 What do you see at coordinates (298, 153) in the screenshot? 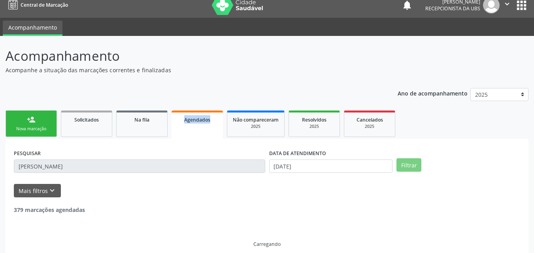
I see `label: DATA DE ATENDIMENTO` at bounding box center [298, 153].